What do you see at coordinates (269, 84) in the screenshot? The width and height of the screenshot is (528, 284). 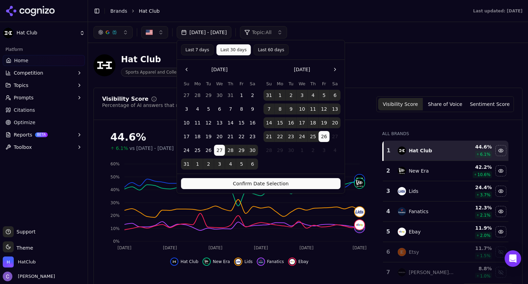 I see `th: Sunday` at bounding box center [269, 84].